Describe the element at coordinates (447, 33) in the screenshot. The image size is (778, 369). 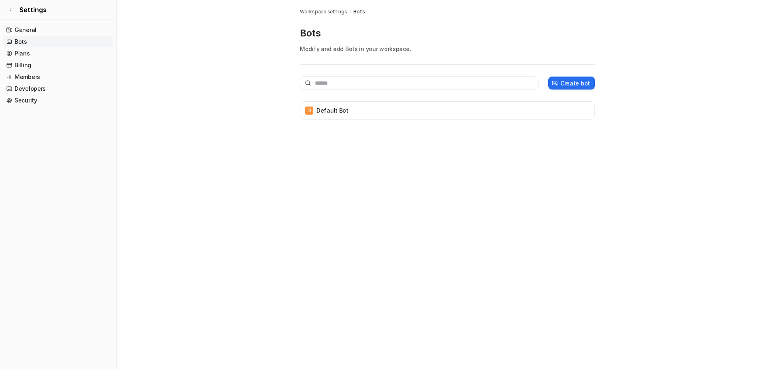
I see `p: Bots` at that location.